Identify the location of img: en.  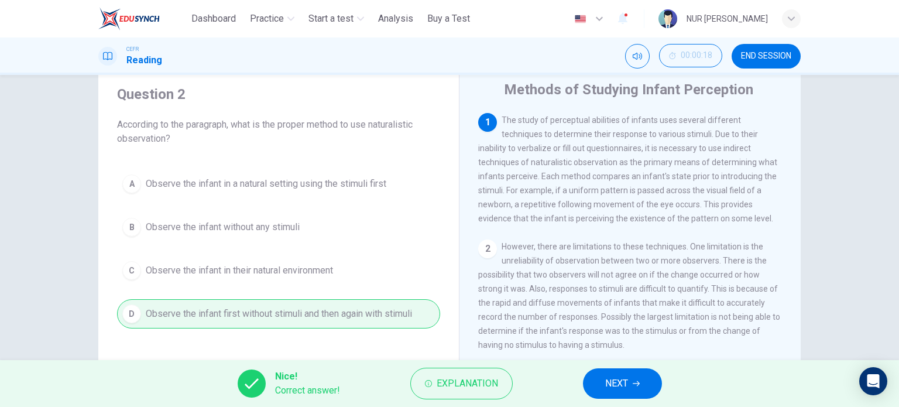
(580, 19).